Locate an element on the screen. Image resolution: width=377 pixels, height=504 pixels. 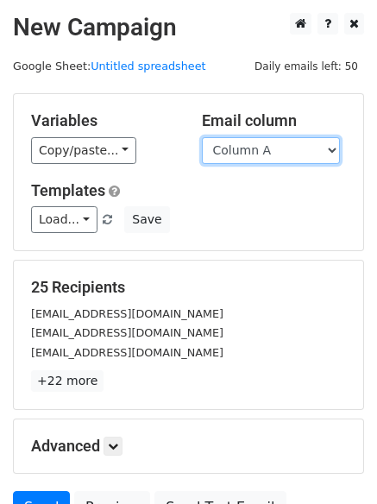
h5: Advanced is located at coordinates (188, 447).